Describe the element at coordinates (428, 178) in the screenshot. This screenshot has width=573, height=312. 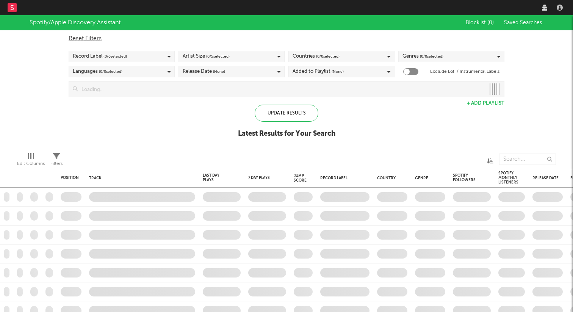
I see `div: Genre` at that location.